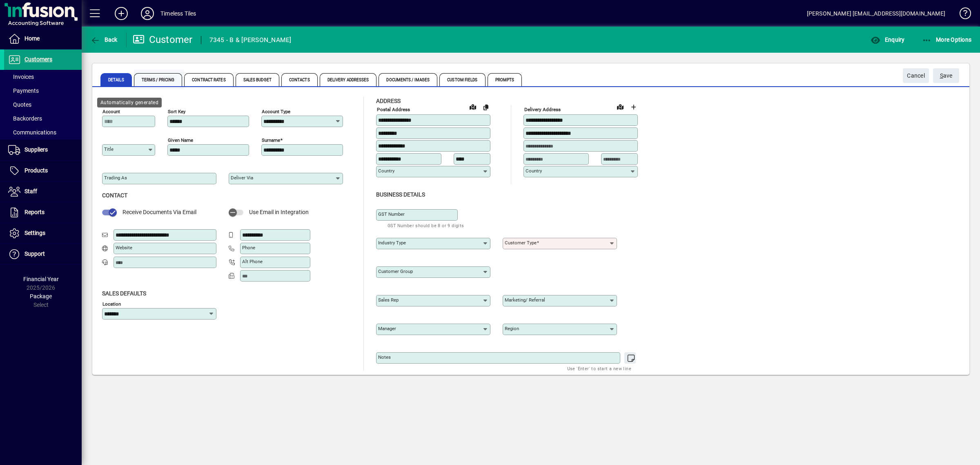  Describe the element at coordinates (43, 119) in the screenshot. I see `a: Backorders` at that location.